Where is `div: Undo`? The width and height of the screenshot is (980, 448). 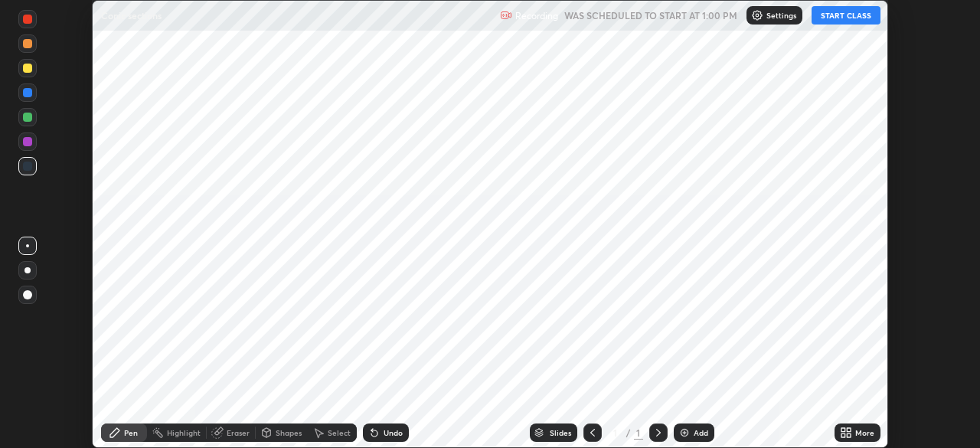 div: Undo is located at coordinates (392, 433).